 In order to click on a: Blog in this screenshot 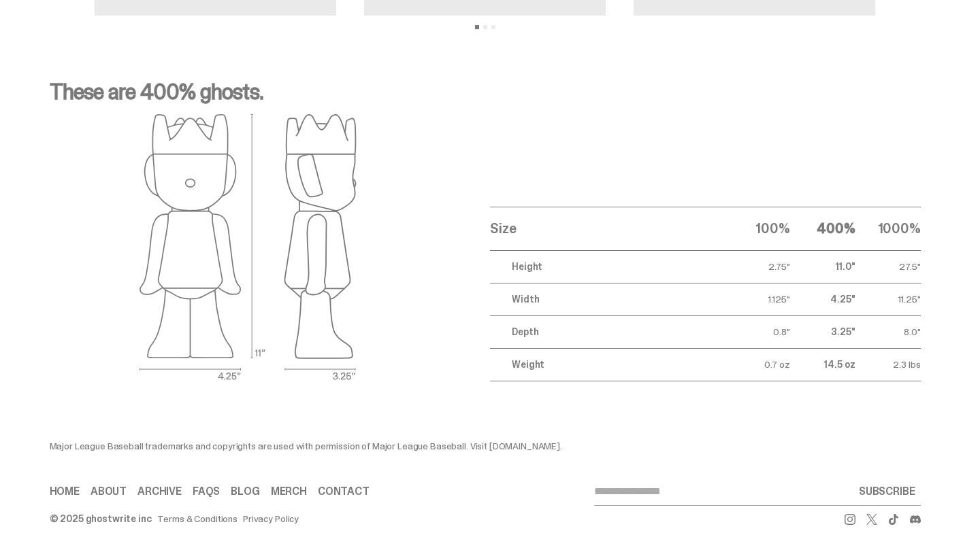, I will do `click(245, 492)`.